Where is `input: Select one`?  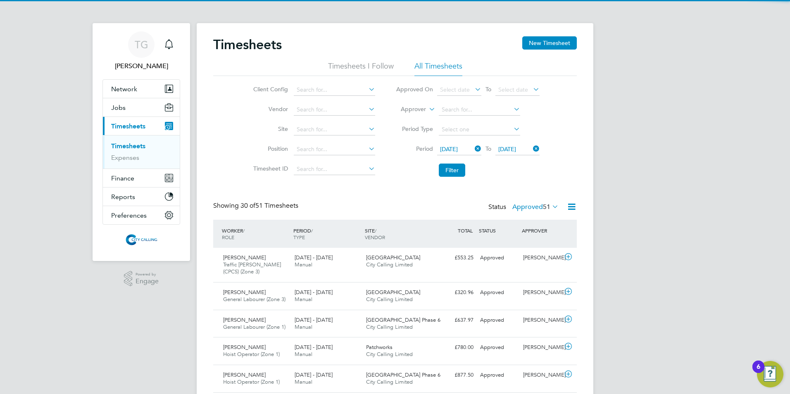 input: Select one is located at coordinates (479, 130).